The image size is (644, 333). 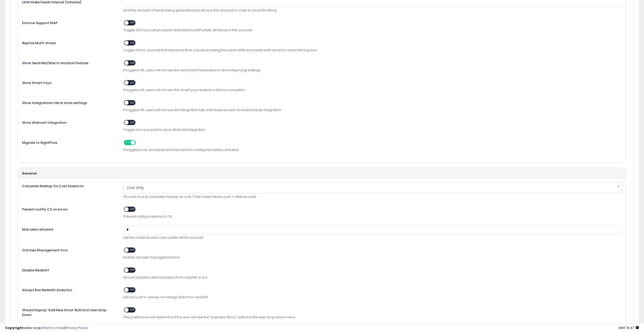 I want to click on label: Prevent notifiy CS on errors, so click(x=69, y=208).